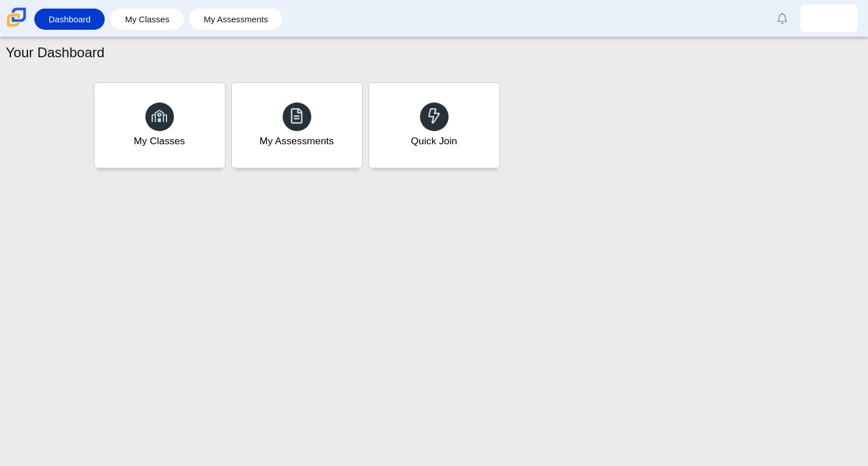 The image size is (868, 466). Describe the element at coordinates (829, 18) in the screenshot. I see `a: jesus.gutierrezmen.pr7MqY` at that location.